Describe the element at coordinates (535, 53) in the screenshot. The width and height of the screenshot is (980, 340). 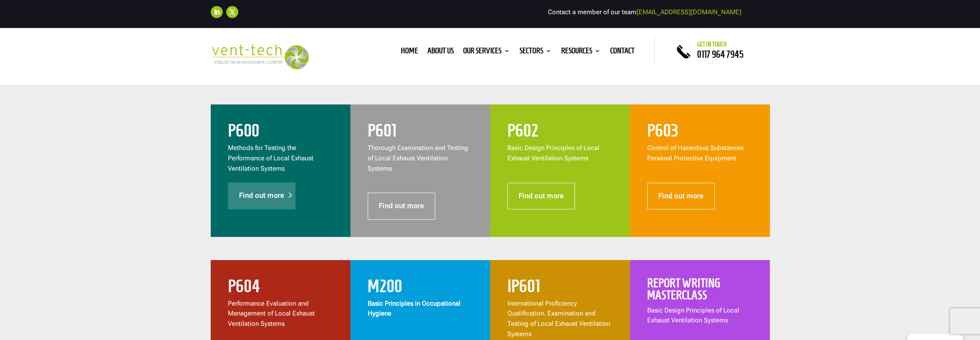
I see `a: Sectors` at that location.